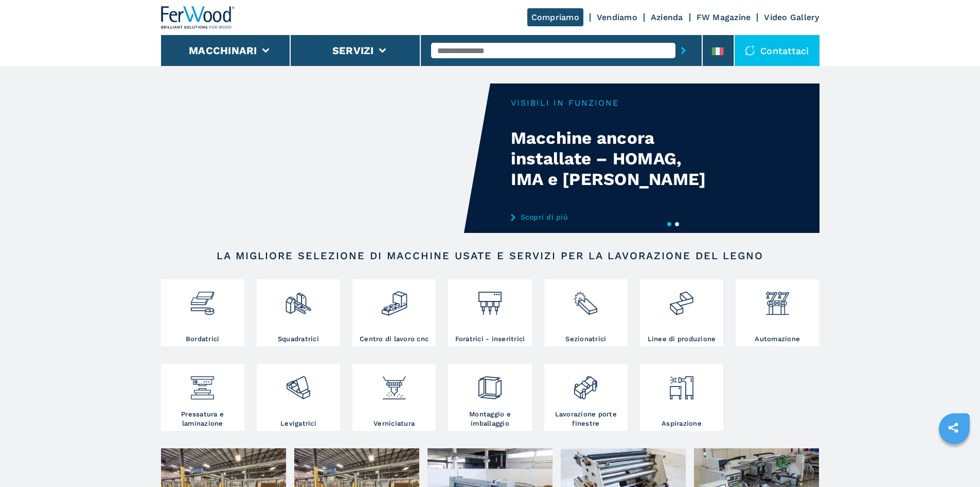 The height and width of the screenshot is (487, 980). I want to click on a: Bordatrici, so click(203, 313).